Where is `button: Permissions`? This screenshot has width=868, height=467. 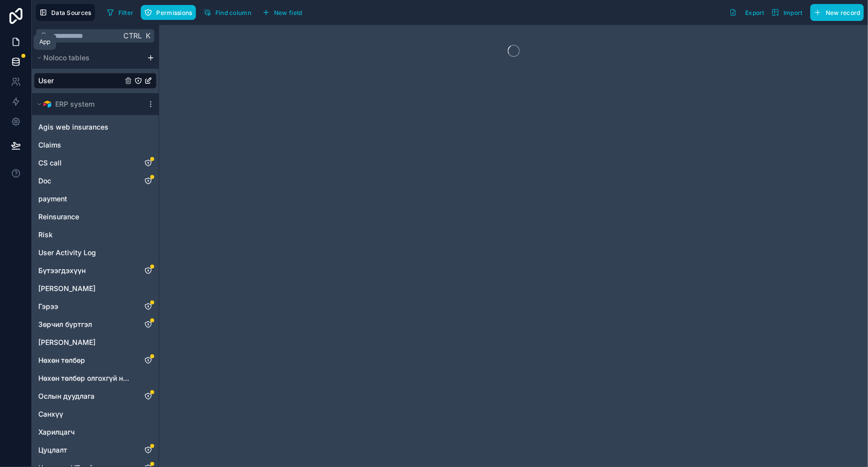 button: Permissions is located at coordinates (168, 13).